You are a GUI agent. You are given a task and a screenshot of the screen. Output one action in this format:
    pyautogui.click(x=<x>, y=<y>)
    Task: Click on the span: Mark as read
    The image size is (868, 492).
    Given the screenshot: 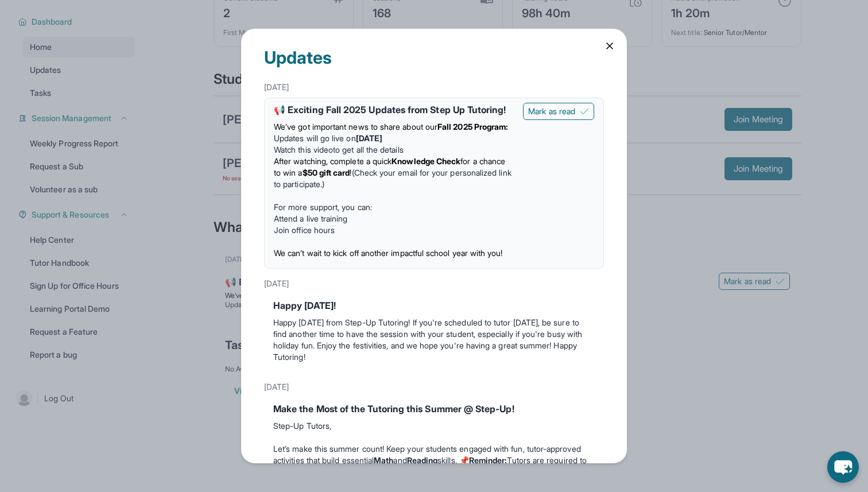 What is the action you would take?
    pyautogui.click(x=552, y=111)
    